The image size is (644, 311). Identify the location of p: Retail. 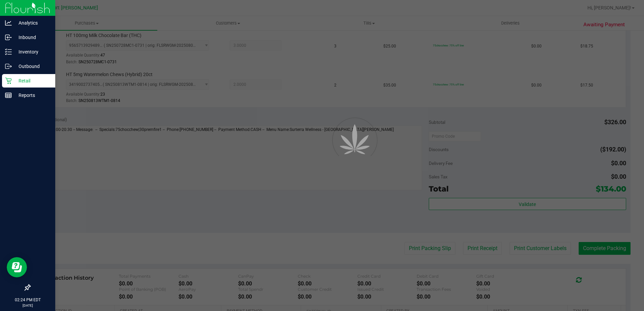
(32, 81).